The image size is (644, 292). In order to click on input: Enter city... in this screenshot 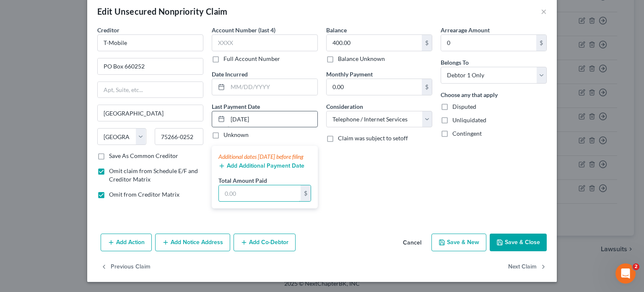, I will do `click(150, 113)`.